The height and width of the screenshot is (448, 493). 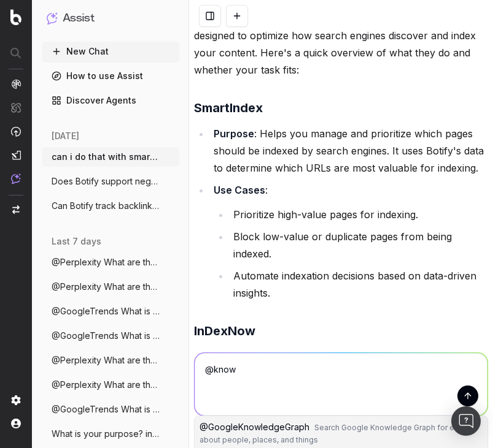 What do you see at coordinates (16, 131) in the screenshot?
I see `img: Activation` at bounding box center [16, 131].